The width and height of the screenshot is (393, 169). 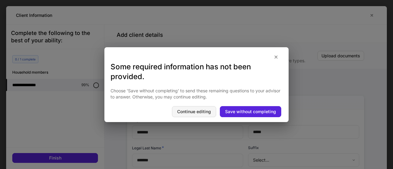 I want to click on button: Save without completing, so click(x=251, y=112).